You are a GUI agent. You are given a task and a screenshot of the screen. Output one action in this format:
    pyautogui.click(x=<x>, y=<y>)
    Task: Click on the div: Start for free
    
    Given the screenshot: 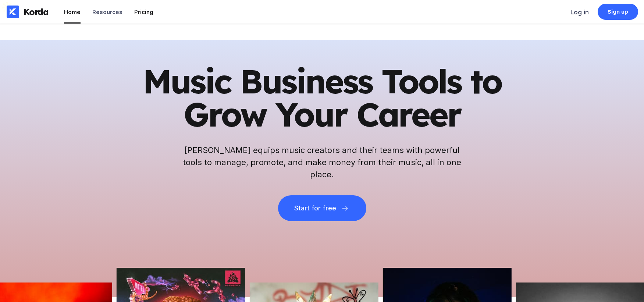 What is the action you would take?
    pyautogui.click(x=316, y=208)
    